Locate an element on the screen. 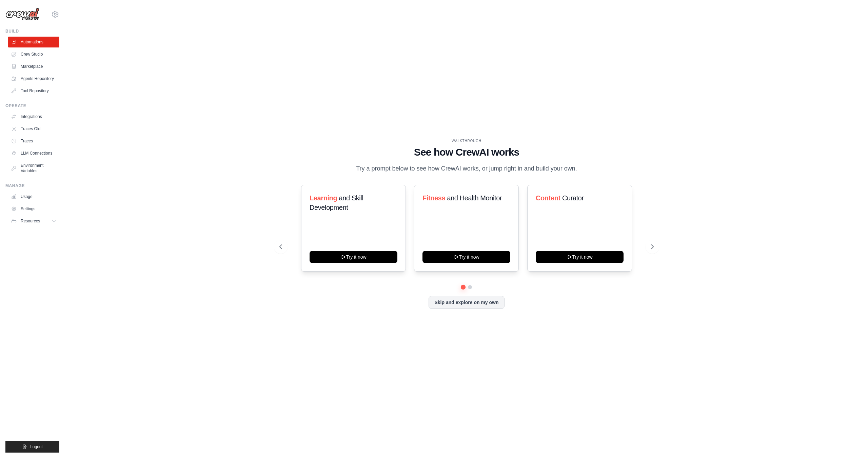 The height and width of the screenshot is (458, 868). a: Marketplace is located at coordinates (34, 66).